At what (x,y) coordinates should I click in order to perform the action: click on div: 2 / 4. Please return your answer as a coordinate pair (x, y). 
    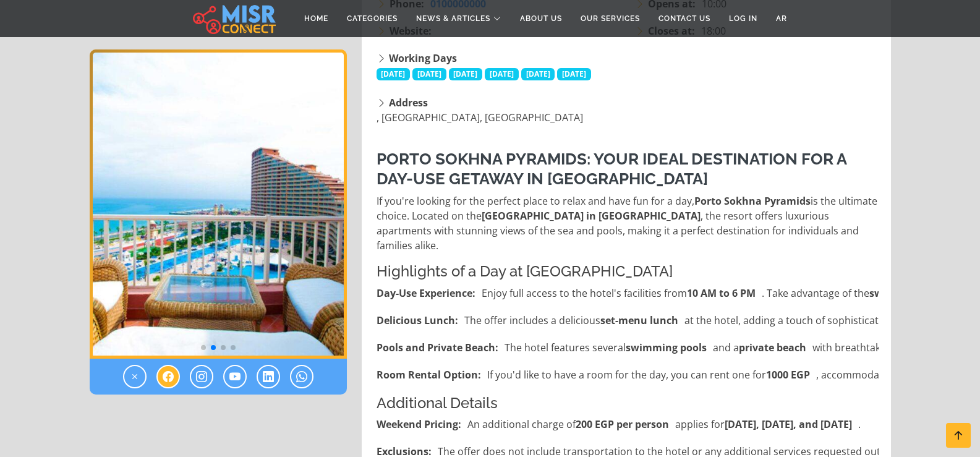
    Looking at the image, I should click on (219, 204).